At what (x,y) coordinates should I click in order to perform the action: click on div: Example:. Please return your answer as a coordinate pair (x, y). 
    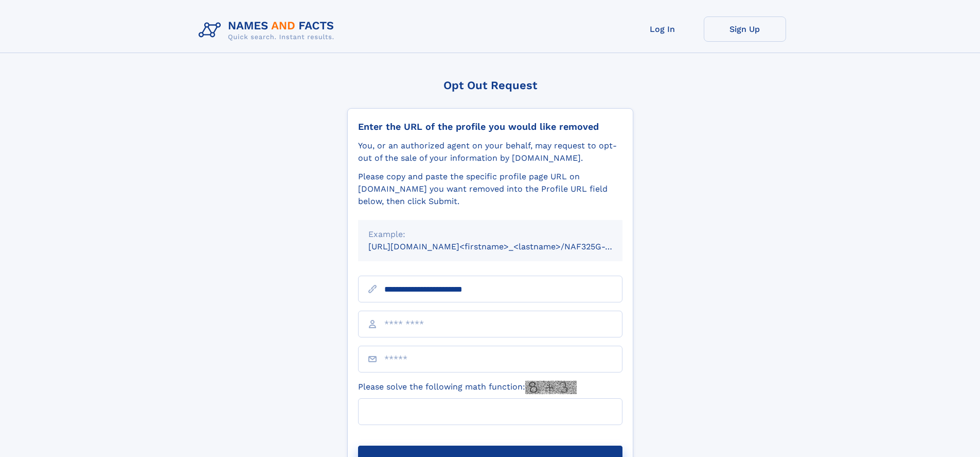
    Looking at the image, I should click on (490, 234).